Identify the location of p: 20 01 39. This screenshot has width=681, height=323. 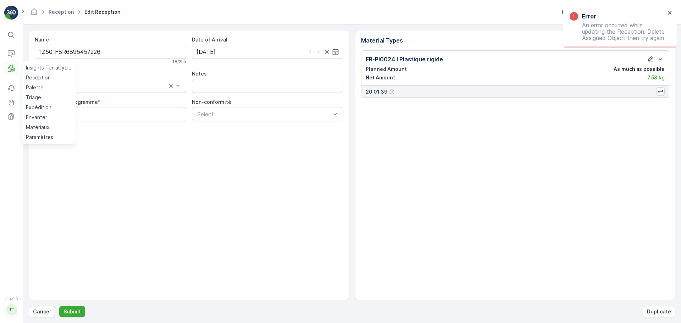
(377, 92).